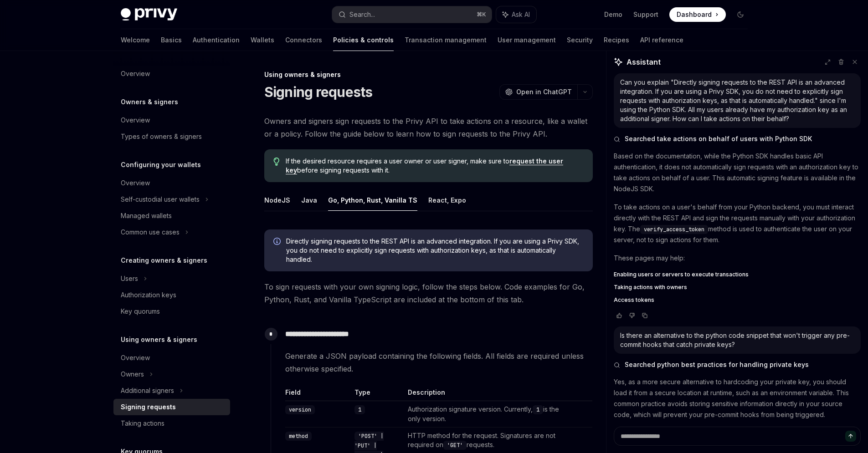  What do you see at coordinates (373, 200) in the screenshot?
I see `button: Go, Python, Rust, Vanilla TS` at bounding box center [373, 200].